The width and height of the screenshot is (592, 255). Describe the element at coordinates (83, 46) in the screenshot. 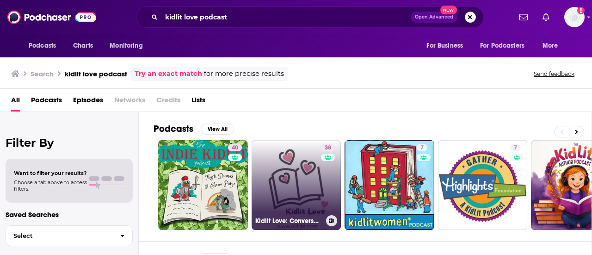

I see `span: Charts` at that location.